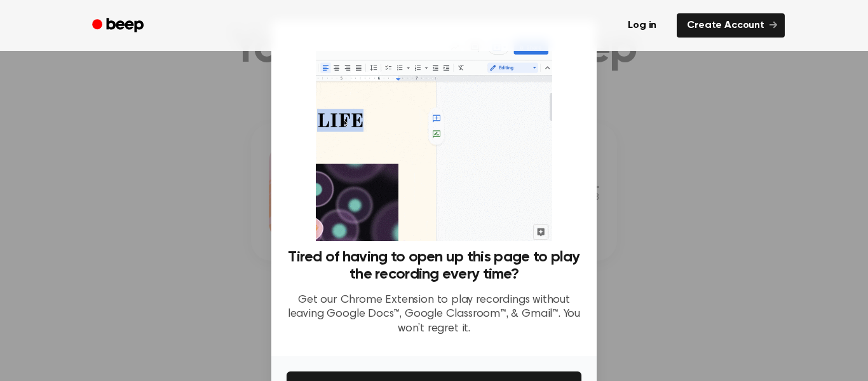 The image size is (868, 381). I want to click on a: Log in, so click(642, 26).